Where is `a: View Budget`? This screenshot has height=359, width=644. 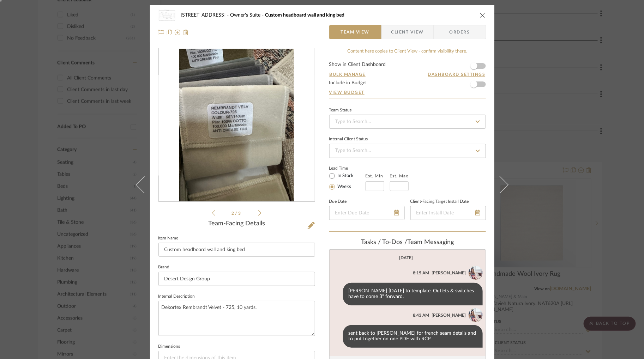
a: View Budget is located at coordinates (408, 93).